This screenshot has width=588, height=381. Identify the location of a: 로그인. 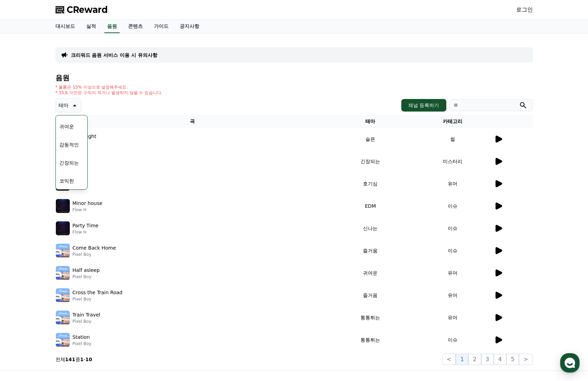
(524, 10).